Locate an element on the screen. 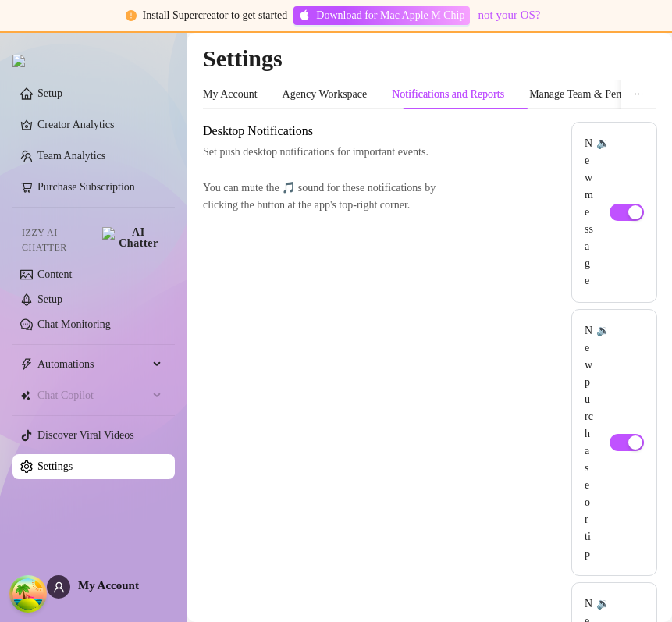 The image size is (672, 622). span: New message is located at coordinates (588, 212).